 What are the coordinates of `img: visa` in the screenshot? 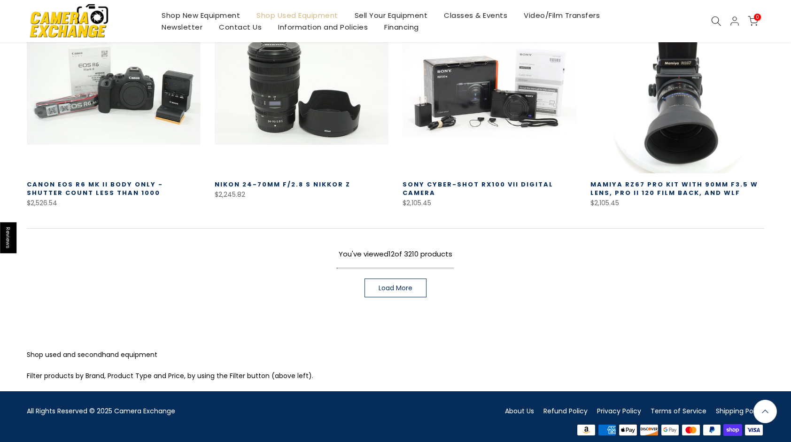 It's located at (753, 430).